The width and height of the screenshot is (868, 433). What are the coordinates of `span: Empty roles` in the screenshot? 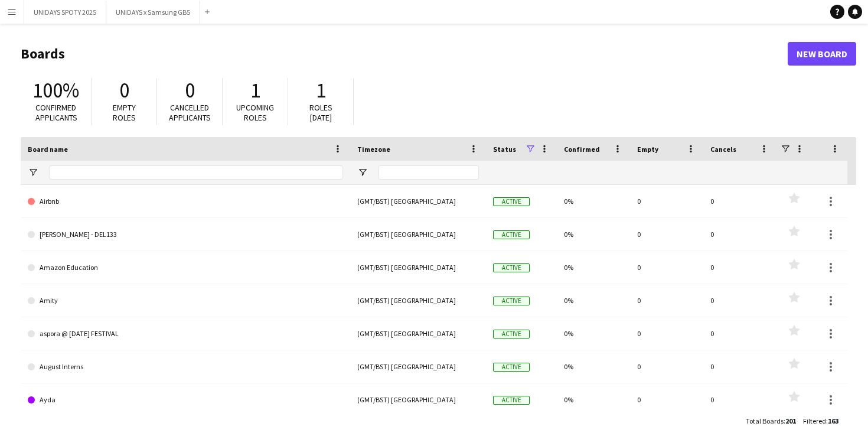 It's located at (124, 112).